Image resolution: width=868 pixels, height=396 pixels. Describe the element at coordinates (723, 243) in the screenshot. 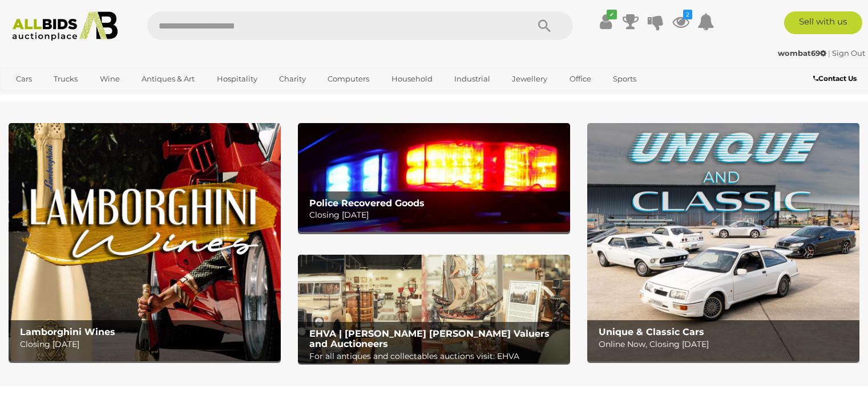

I see `img: Unique & Classic Cars` at that location.